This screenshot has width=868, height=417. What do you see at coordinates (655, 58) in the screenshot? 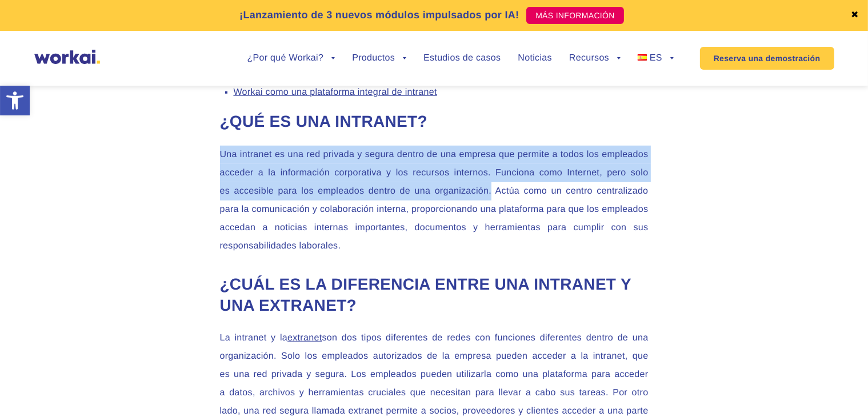
I see `a: ES` at bounding box center [655, 58].